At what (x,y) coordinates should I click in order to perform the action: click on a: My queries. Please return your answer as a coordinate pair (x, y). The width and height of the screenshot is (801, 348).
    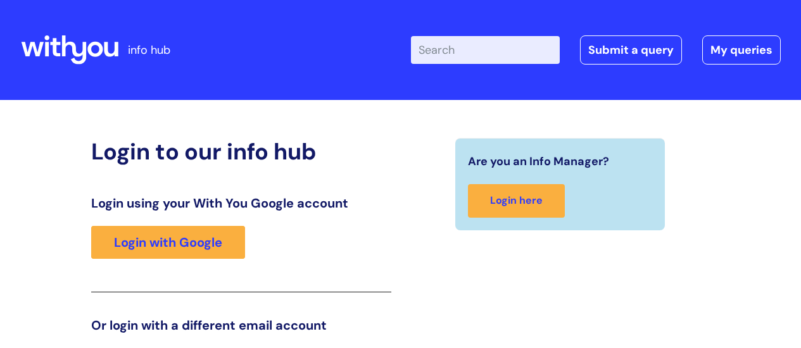
    Looking at the image, I should click on (741, 50).